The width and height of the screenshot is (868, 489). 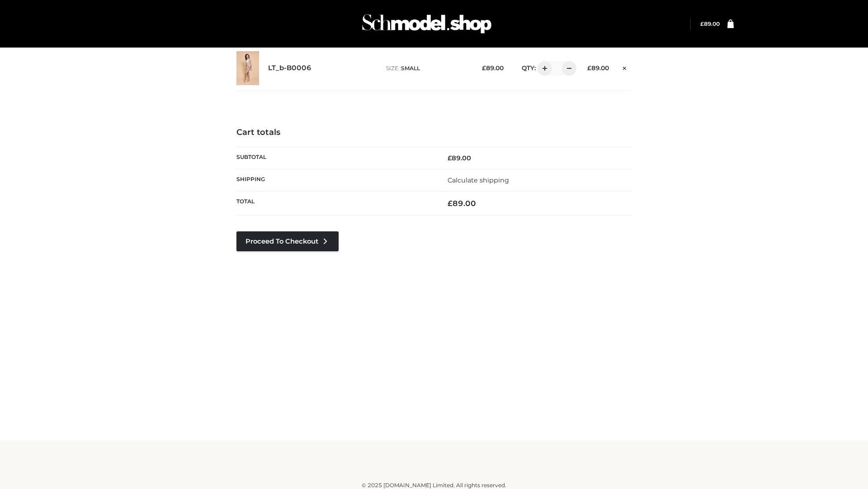 What do you see at coordinates (335, 158) in the screenshot?
I see `th: Subtotal` at bounding box center [335, 158].